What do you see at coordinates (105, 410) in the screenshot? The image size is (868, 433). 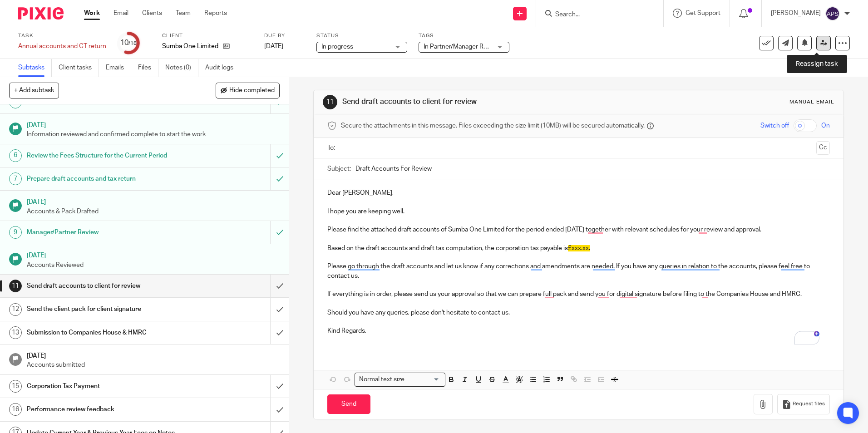 I see `h1: Performance review feedback` at bounding box center [105, 410].